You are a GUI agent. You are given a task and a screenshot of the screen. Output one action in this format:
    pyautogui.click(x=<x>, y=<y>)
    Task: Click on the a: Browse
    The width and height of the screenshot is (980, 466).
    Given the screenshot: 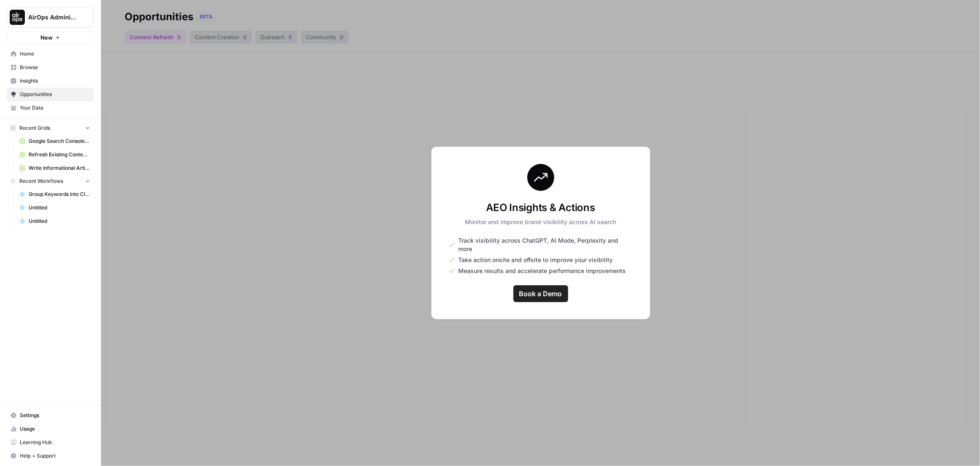 What is the action you would take?
    pyautogui.click(x=50, y=68)
    